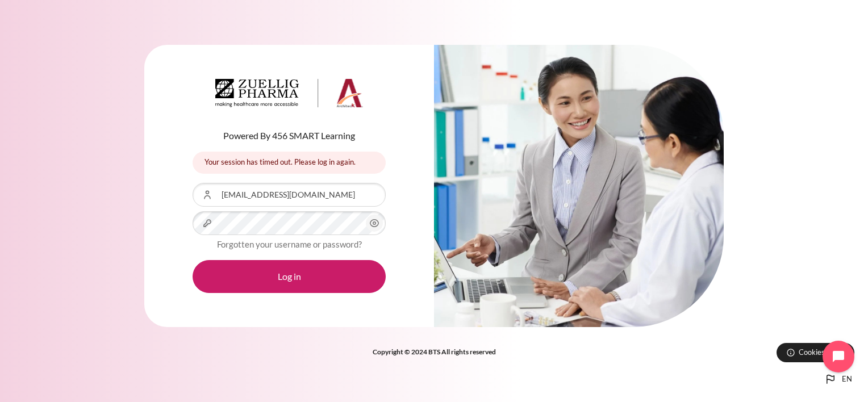  I want to click on img: Architeck, so click(289, 93).